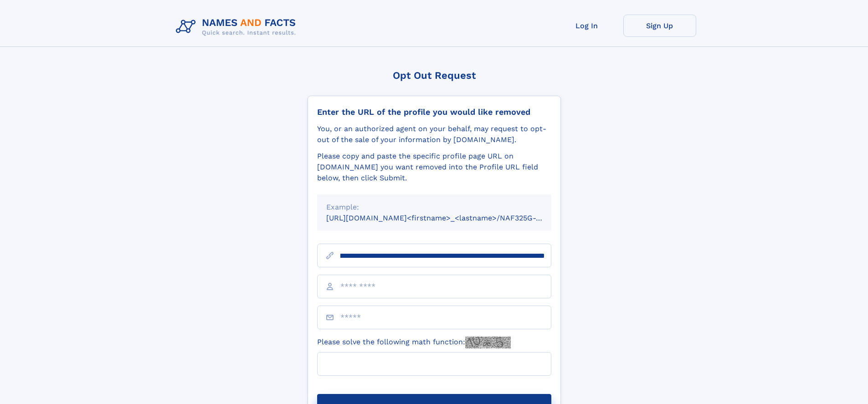  Describe the element at coordinates (414, 343) in the screenshot. I see `label: Please solve the following math function:` at that location.